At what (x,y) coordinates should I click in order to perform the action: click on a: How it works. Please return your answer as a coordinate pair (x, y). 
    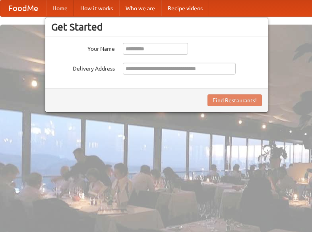
    Looking at the image, I should click on (96, 8).